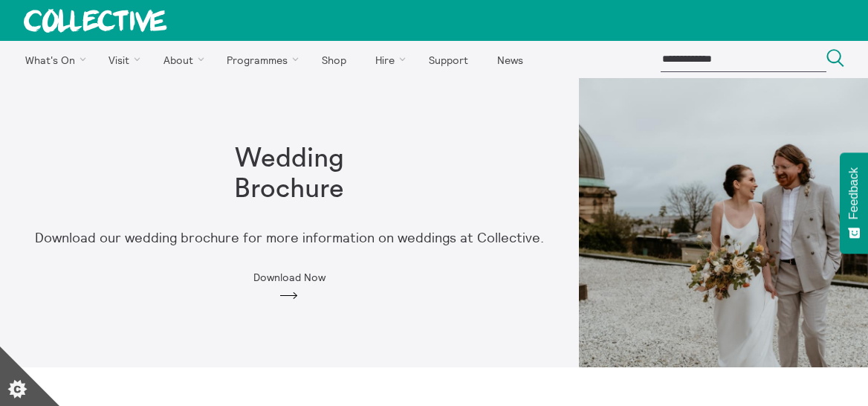 The height and width of the screenshot is (406, 868). What do you see at coordinates (289, 174) in the screenshot?
I see `h1: Wedding Brochure` at bounding box center [289, 174].